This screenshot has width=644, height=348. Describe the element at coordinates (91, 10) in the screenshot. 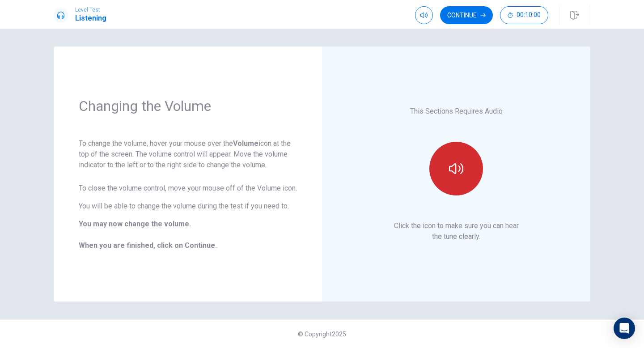

I see `span: Level Test` at that location.